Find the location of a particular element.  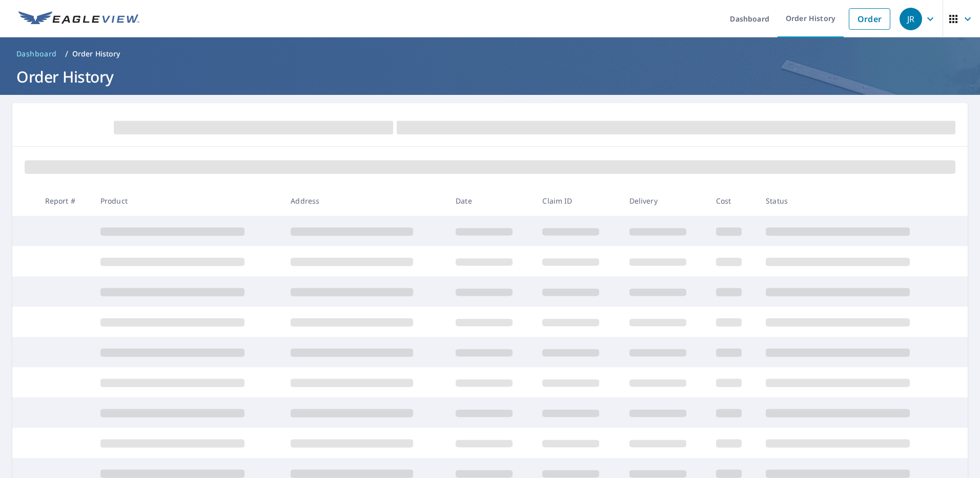

th: Cost is located at coordinates (732, 200).